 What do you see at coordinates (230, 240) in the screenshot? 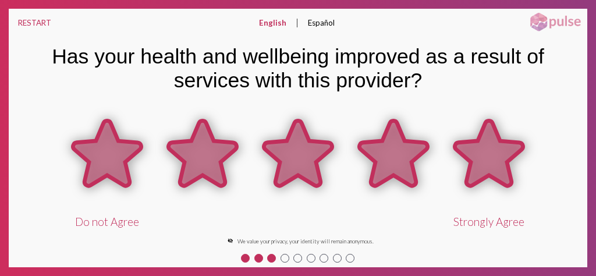
I see `mat-icon: visibility_off` at bounding box center [230, 240].